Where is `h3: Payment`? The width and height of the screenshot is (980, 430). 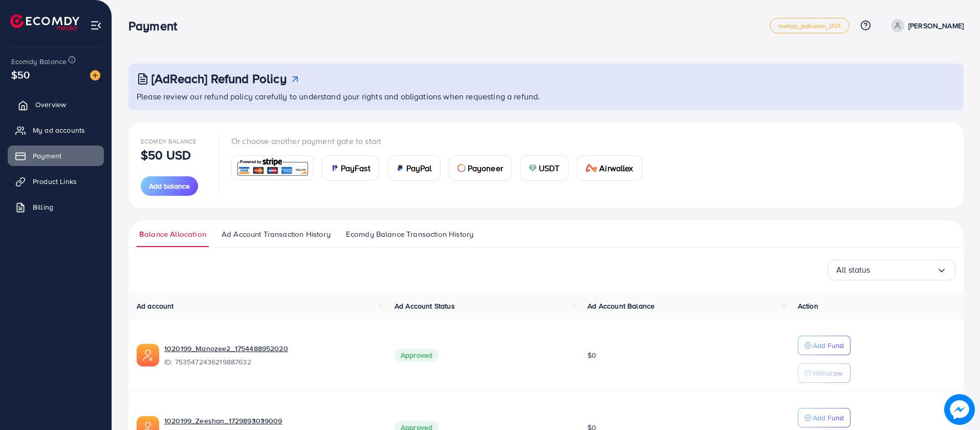 h3: Payment is located at coordinates (157, 25).